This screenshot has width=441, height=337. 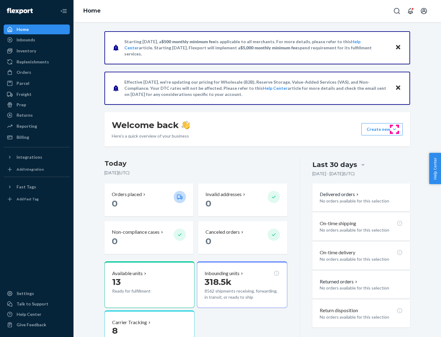 What do you see at coordinates (26, 40) in the screenshot?
I see `div: Inbounds` at bounding box center [26, 40].